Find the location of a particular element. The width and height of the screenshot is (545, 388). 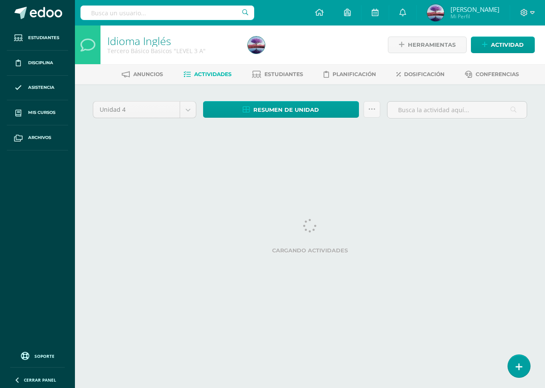

span: Soporte is located at coordinates (44, 357).